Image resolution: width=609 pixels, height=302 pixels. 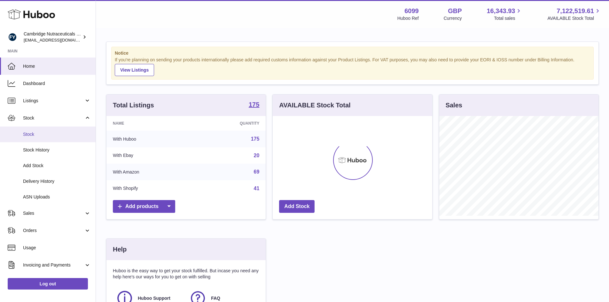 What do you see at coordinates (57, 248) in the screenshot?
I see `span: Usage` at bounding box center [57, 248].